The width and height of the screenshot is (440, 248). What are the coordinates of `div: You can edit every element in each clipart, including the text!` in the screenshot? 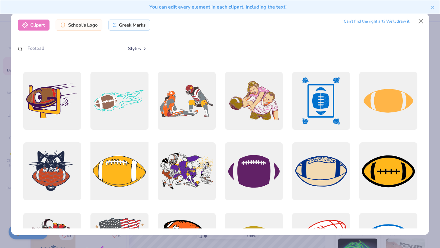 It's located at (218, 7).